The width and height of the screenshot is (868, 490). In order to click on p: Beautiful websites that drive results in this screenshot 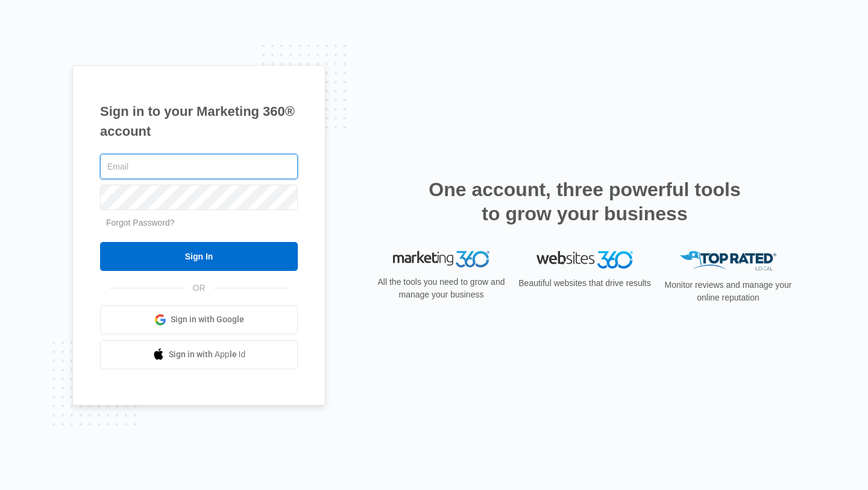, I will do `click(585, 283)`.